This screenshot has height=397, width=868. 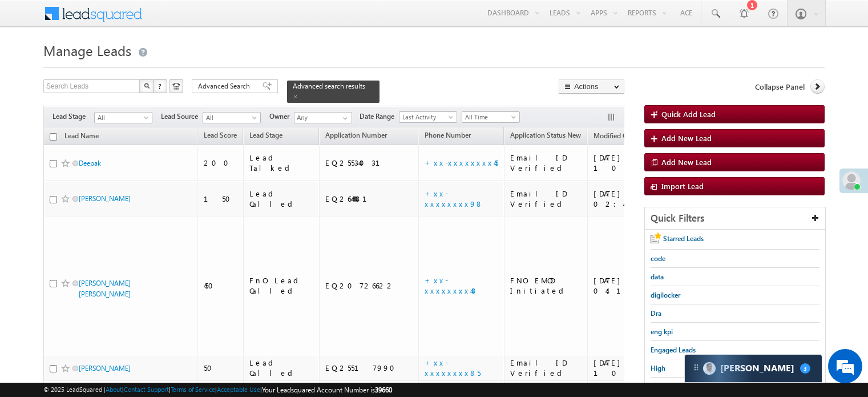 I want to click on a: Acceptable Use, so click(x=239, y=389).